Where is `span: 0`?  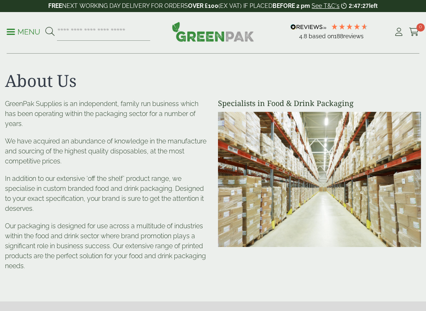 span: 0 is located at coordinates (420, 27).